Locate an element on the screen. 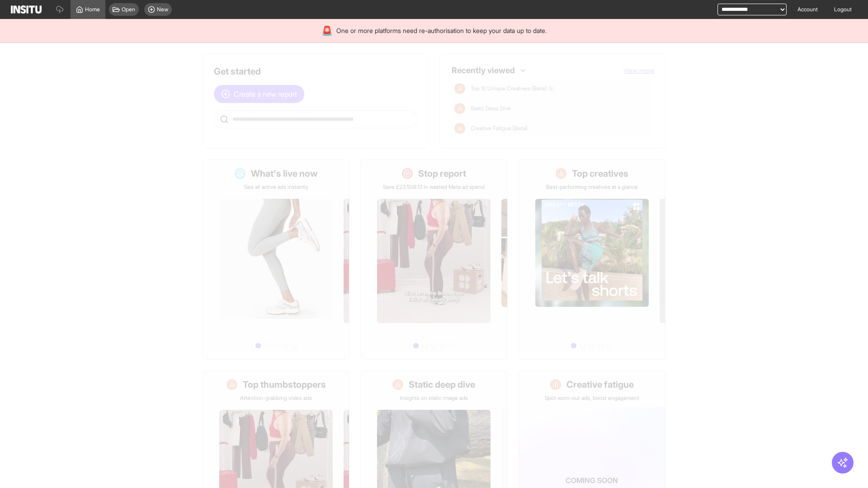 Image resolution: width=868 pixels, height=488 pixels. span: One or more platforms need re-authorisation to keep your data up to date. is located at coordinates (441, 31).